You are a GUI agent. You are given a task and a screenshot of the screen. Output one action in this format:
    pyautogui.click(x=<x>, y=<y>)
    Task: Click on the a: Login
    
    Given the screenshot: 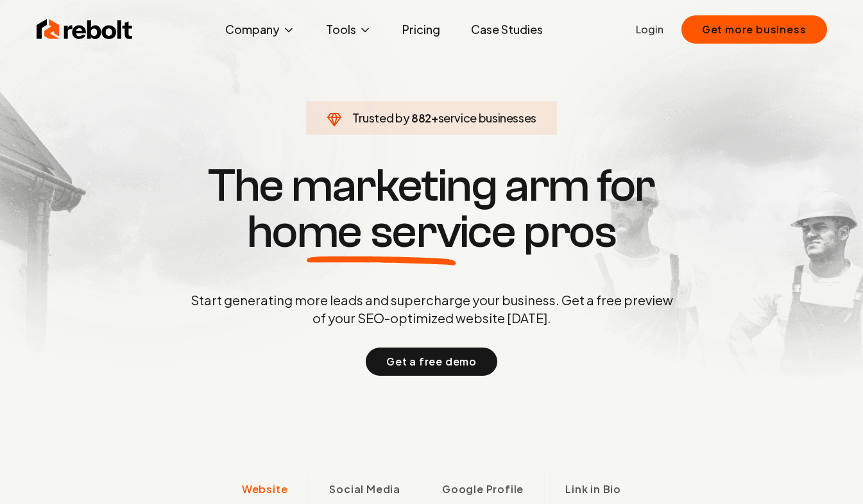 What is the action you would take?
    pyautogui.click(x=649, y=29)
    